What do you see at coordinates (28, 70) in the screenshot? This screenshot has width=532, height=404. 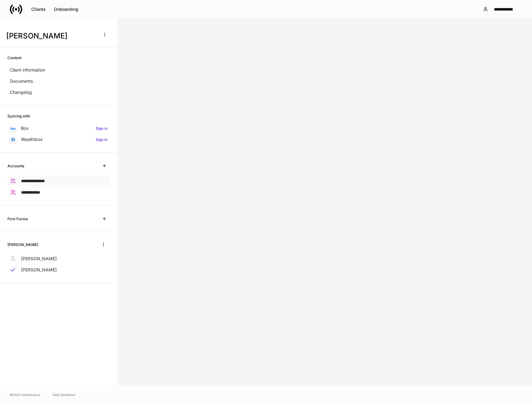 I see `p: Client information` at bounding box center [28, 70].